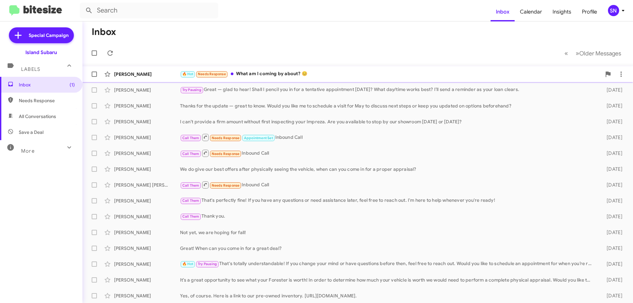  What do you see at coordinates (388, 169) in the screenshot?
I see `div: We do give our best offers after physically seeing the vehicle, when can you come in for a proper...` at bounding box center [388, 169].